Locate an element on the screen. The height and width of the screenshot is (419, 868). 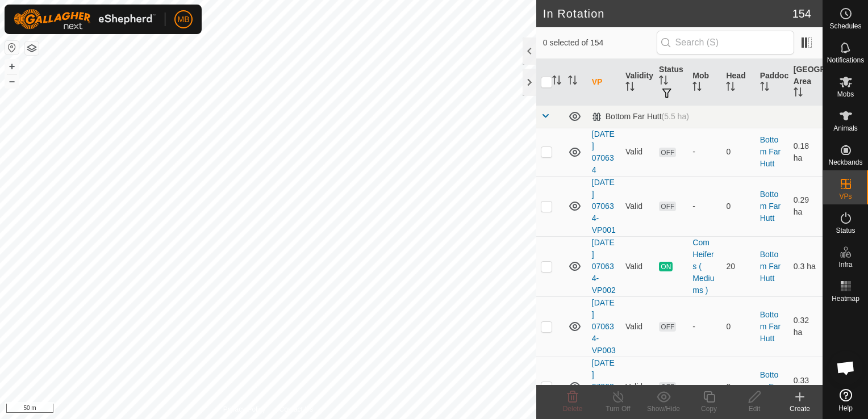
div: Copy is located at coordinates (709, 409).